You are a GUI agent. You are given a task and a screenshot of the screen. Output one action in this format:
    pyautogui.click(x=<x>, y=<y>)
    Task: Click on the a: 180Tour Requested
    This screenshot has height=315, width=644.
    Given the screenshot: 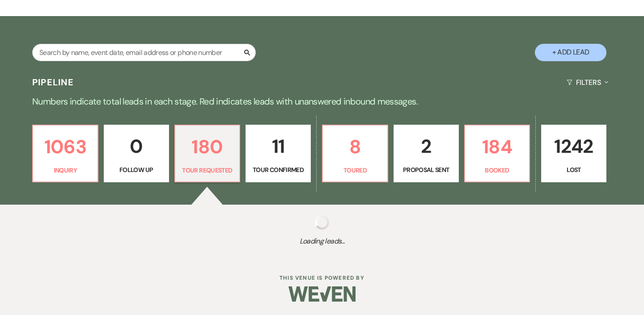 What is the action you would take?
    pyautogui.click(x=208, y=154)
    